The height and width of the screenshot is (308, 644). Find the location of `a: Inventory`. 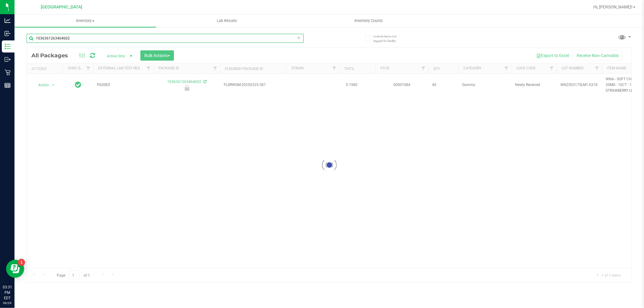

a: Inventory is located at coordinates (85, 21).